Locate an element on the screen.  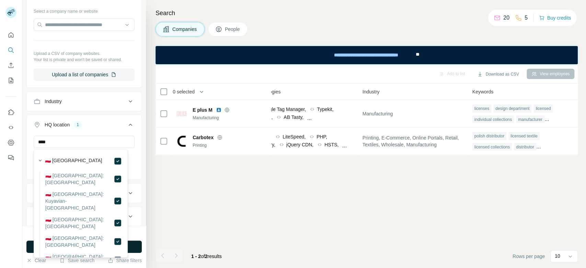
button: Use Surfe on LinkedIn is located at coordinates (11, 112).